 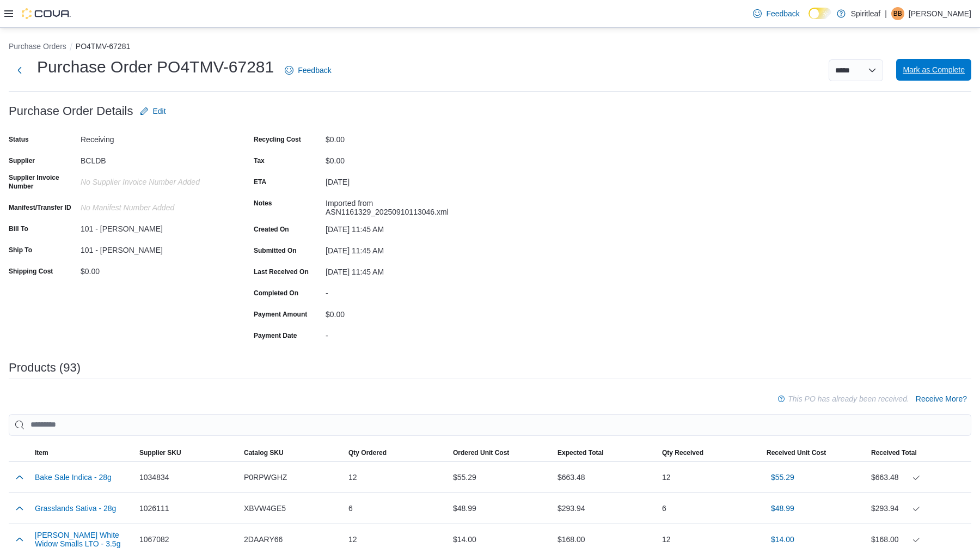 I want to click on label: Submitted On, so click(x=275, y=251).